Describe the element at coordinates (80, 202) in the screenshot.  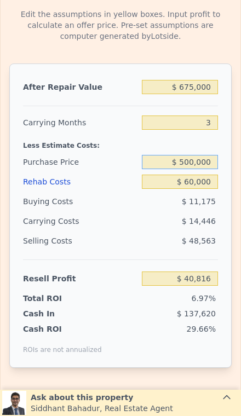
I see `div: Buying Costs` at that location.